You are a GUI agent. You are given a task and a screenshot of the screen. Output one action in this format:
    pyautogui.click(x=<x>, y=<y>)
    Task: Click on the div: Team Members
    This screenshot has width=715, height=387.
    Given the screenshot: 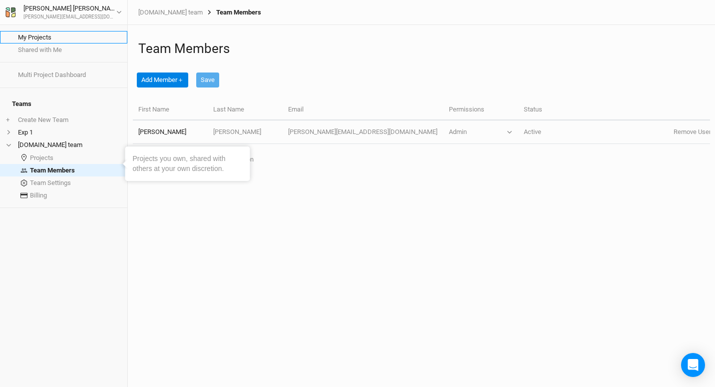 What is the action you would take?
    pyautogui.click(x=232, y=12)
    